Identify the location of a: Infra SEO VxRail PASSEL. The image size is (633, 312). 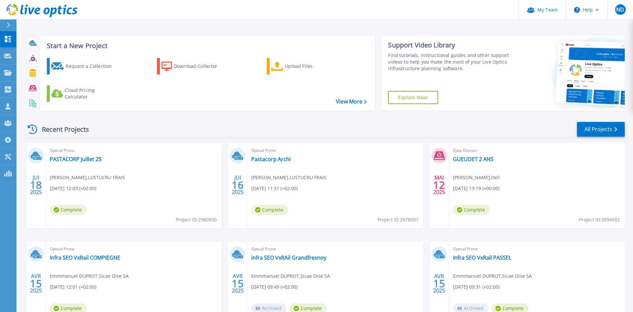
(482, 258).